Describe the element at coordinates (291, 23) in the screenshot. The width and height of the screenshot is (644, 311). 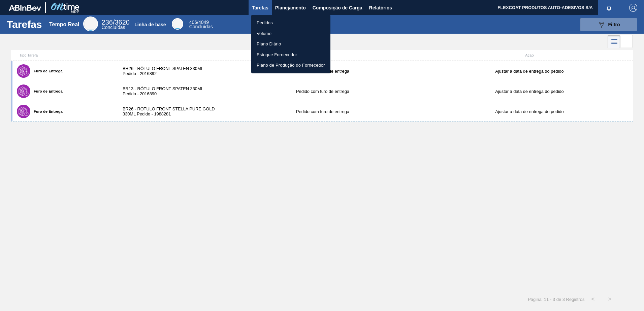
I see `li: Pedidos` at that location.